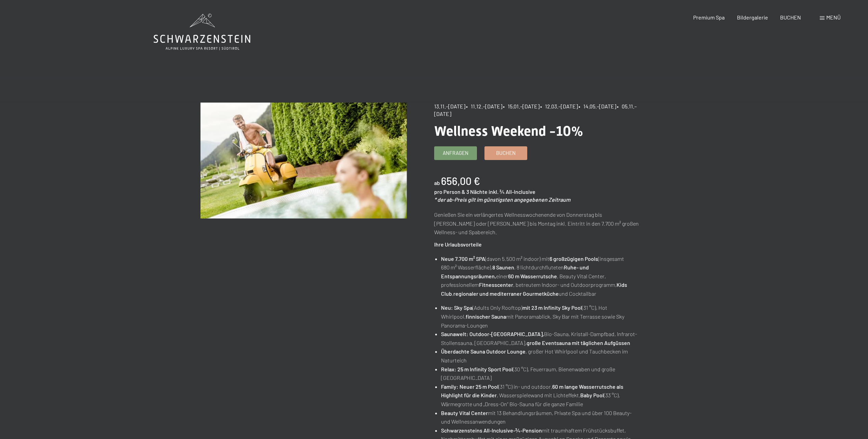 This screenshot has width=868, height=439. I want to click on strong: Ruhe- und Entspannungsräumen,, so click(515, 272).